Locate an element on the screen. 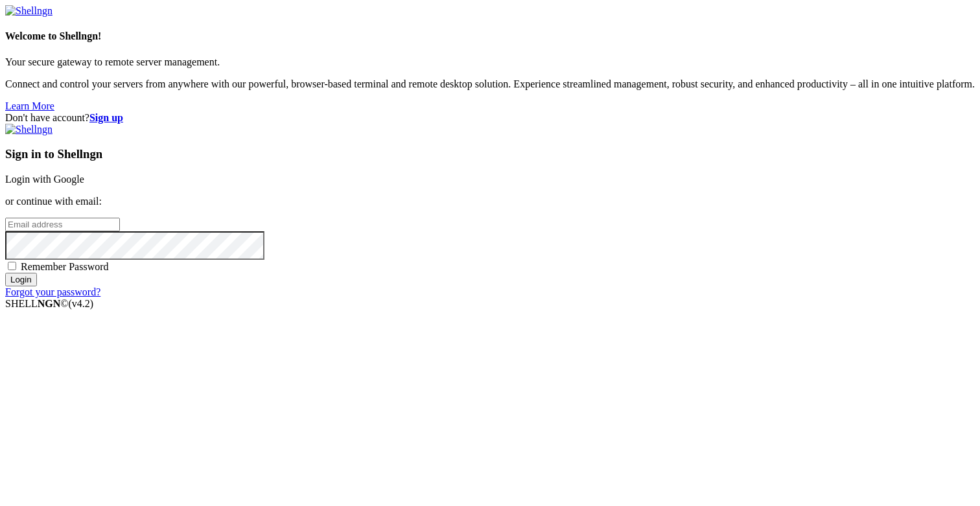 The height and width of the screenshot is (506, 980). span: Remember Password is located at coordinates (64, 266).